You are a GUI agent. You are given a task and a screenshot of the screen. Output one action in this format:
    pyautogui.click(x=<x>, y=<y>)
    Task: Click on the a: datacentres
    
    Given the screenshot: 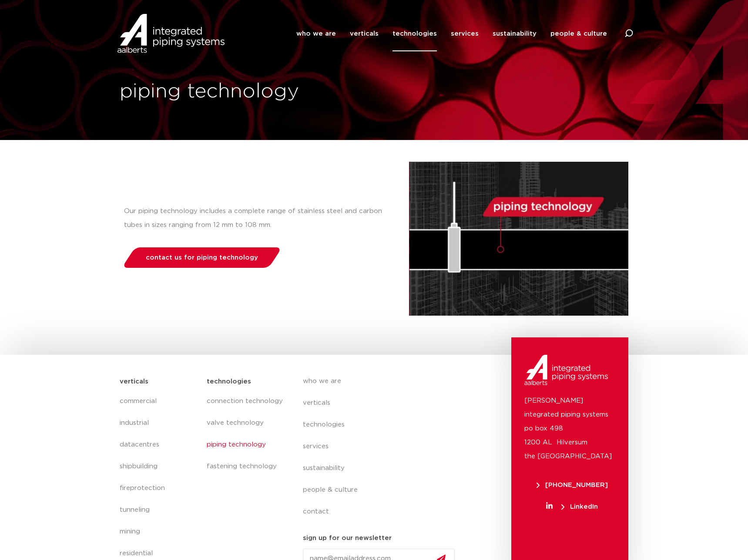 What is the action you would take?
    pyautogui.click(x=159, y=445)
    